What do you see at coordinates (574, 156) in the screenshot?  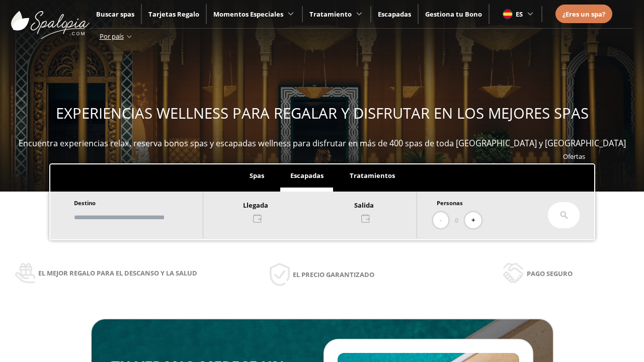 I see `span: Ofertas` at bounding box center [574, 156].